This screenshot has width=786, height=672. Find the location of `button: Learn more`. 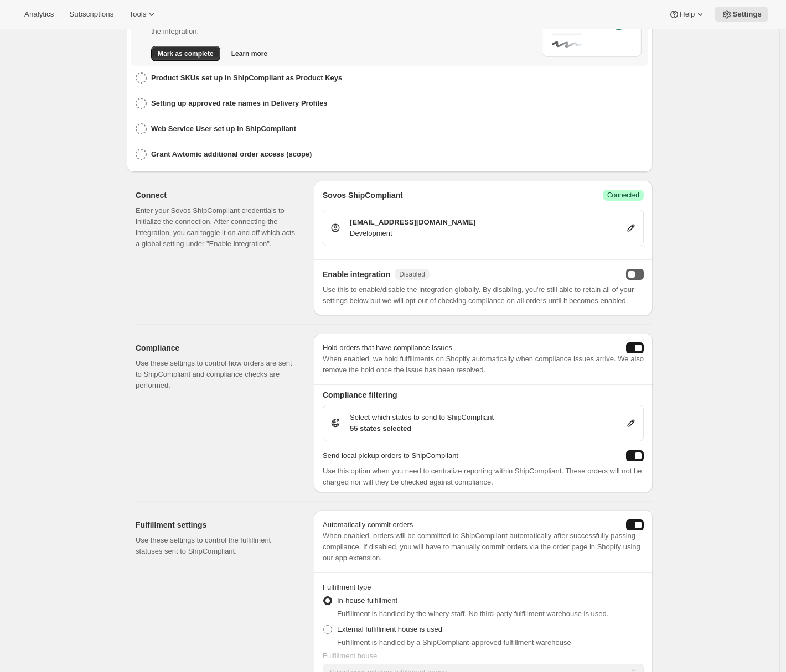

button: Learn more is located at coordinates (249, 54).